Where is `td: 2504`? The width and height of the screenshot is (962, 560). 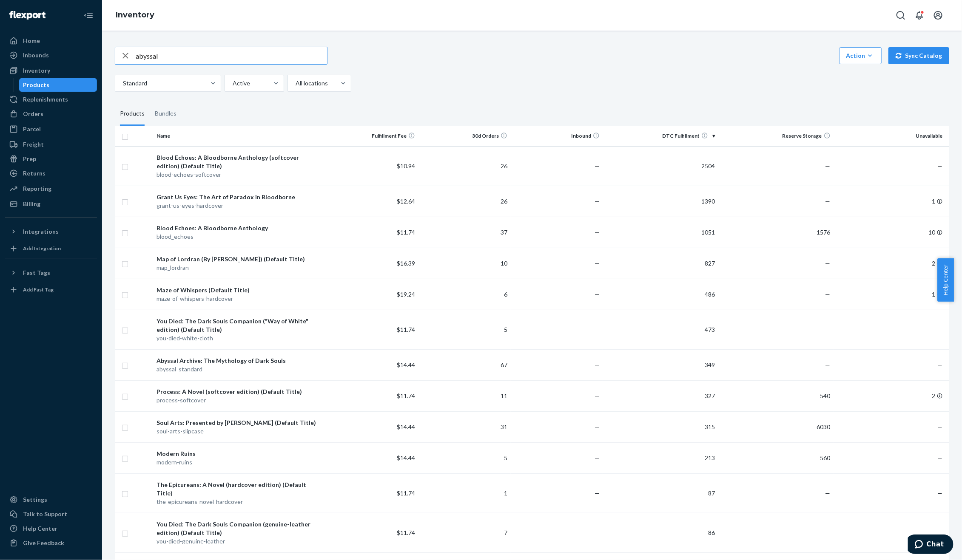
td: 2504 is located at coordinates (660, 166).